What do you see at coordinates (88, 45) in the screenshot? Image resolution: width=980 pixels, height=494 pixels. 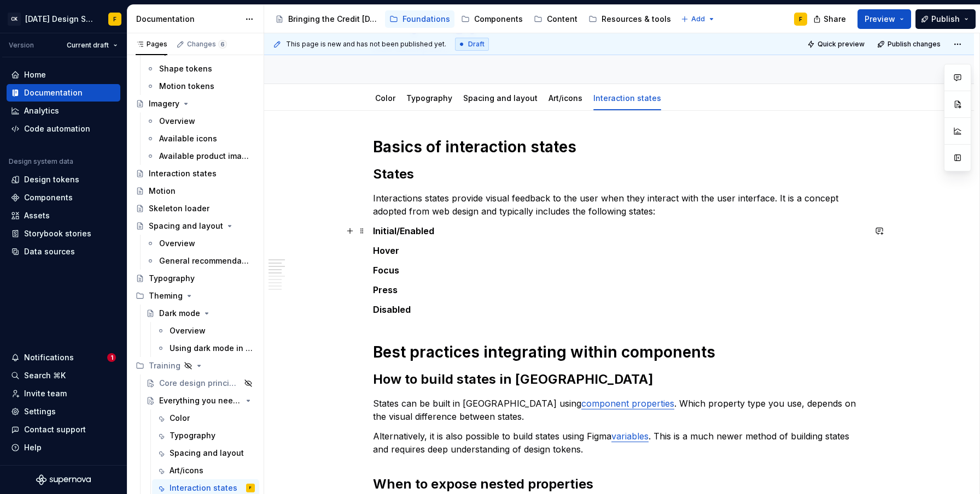 I see `span: Current draft` at bounding box center [88, 45].